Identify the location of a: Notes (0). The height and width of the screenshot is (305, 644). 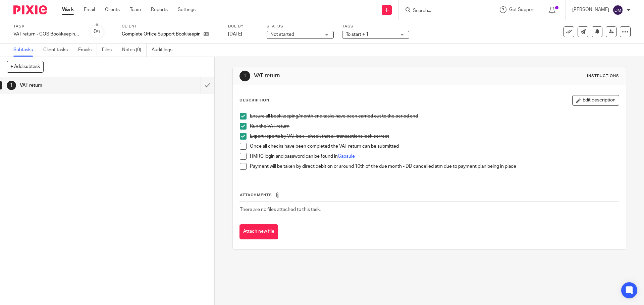
(134, 50).